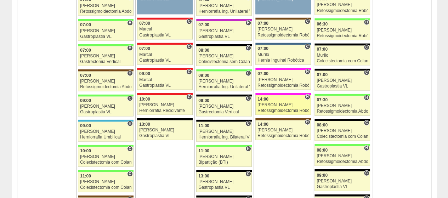 The image size is (448, 198). Describe the element at coordinates (342, 136) in the screenshot. I see `div: Colecistectomia com Colangiografia VL` at that location.